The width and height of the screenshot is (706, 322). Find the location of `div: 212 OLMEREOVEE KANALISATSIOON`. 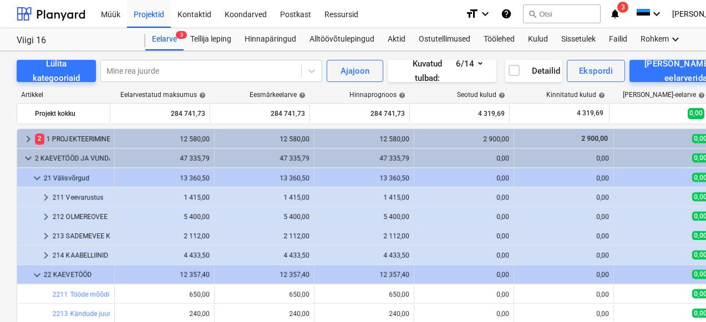

div: 212 OLMEREOVEE KANALISATSIOON is located at coordinates (81, 217).